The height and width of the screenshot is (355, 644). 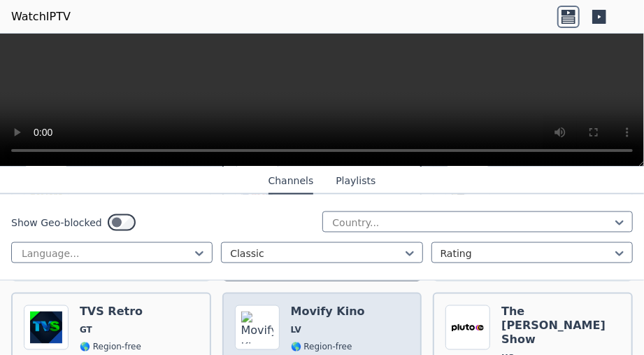 I want to click on h6: TVS Retro, so click(x=111, y=312).